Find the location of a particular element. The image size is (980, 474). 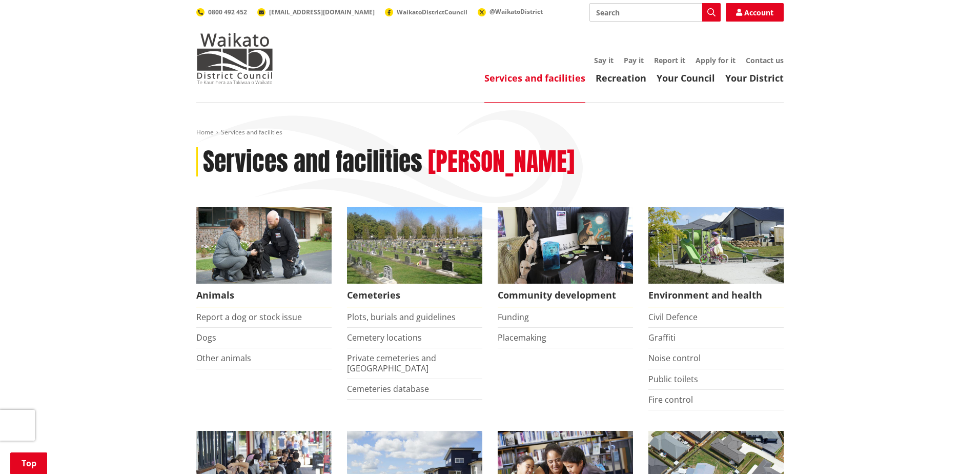

a: Account is located at coordinates (755, 12).